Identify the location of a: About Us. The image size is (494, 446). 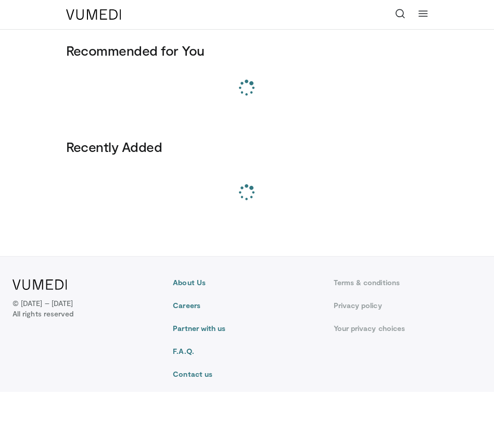
(247, 283).